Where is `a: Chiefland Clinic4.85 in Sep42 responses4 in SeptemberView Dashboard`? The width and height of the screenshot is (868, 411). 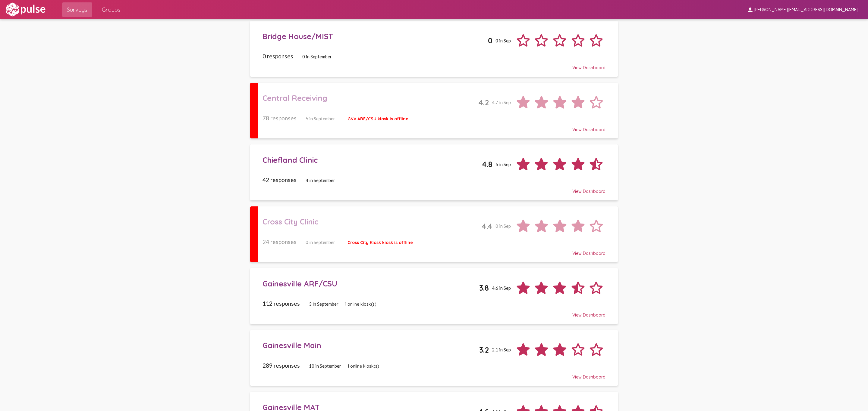
a: Chiefland Clinic4.85 in Sep42 responses4 in SeptemberView Dashboard is located at coordinates (434, 172).